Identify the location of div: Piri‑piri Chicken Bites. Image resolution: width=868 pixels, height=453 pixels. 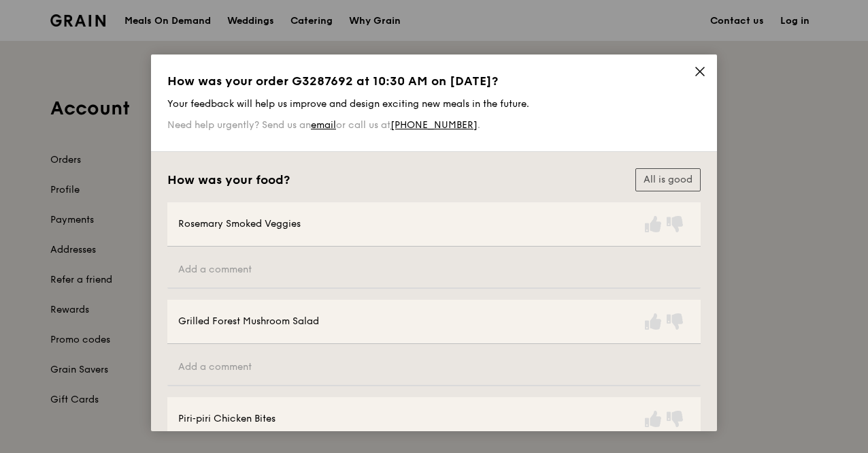
(227, 419).